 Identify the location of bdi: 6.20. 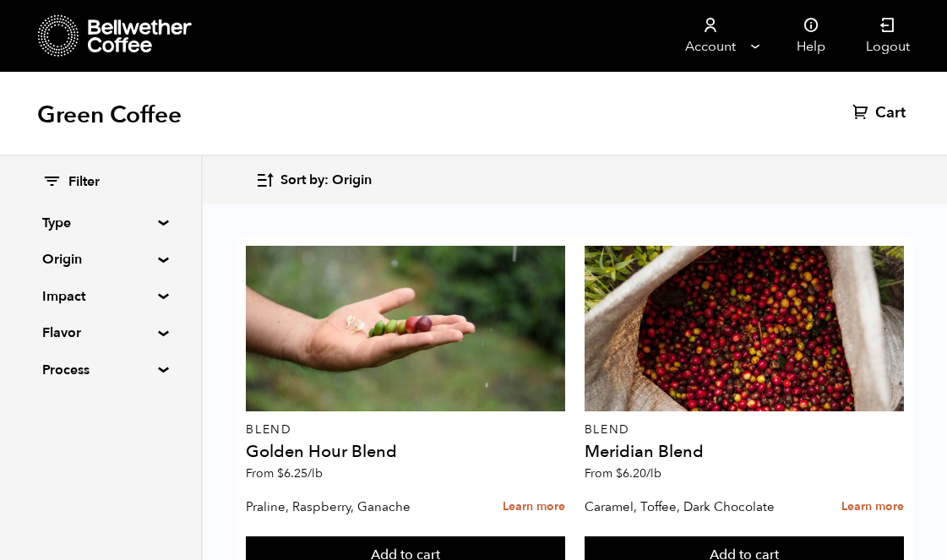
(639, 473).